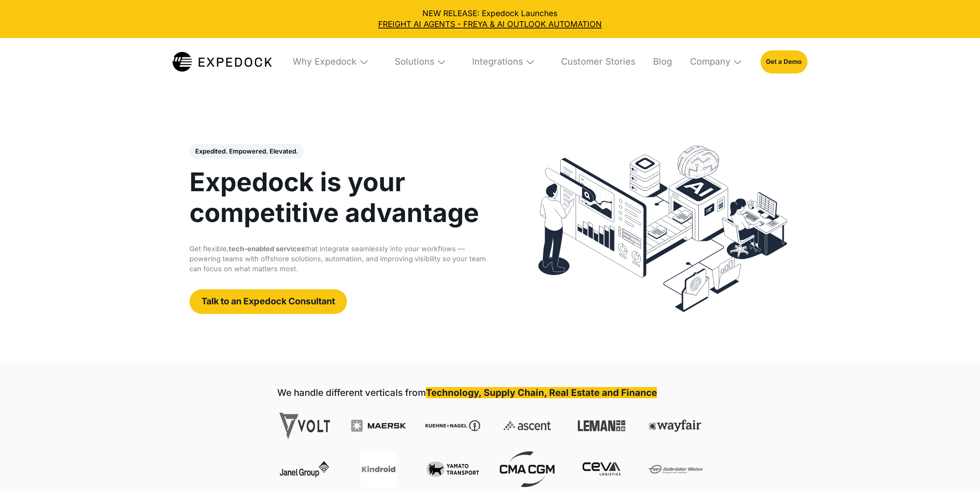 The height and width of the screenshot is (489, 980). I want to click on a: Customer Stories, so click(594, 62).